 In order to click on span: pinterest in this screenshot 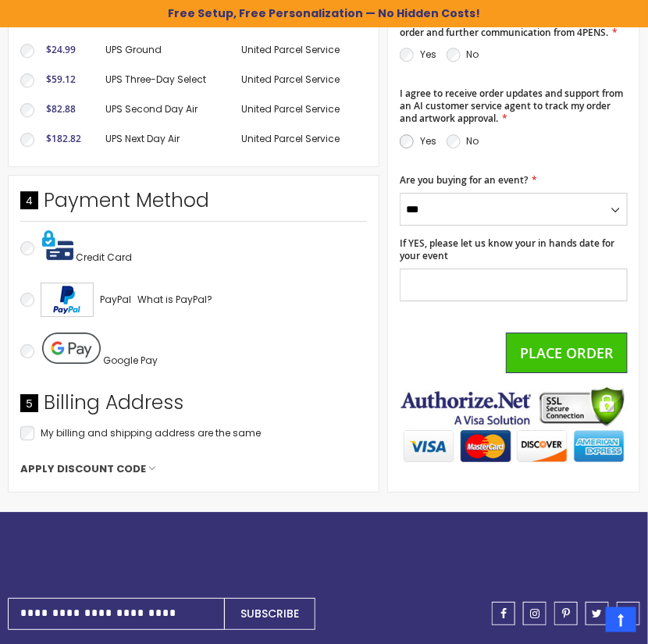, I will do `click(566, 614)`.